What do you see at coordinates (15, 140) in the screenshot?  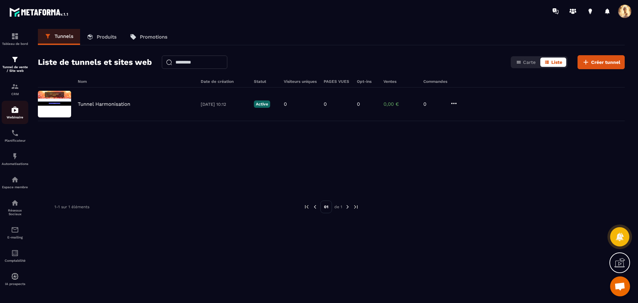 I see `p: Planificateur` at bounding box center [15, 140].